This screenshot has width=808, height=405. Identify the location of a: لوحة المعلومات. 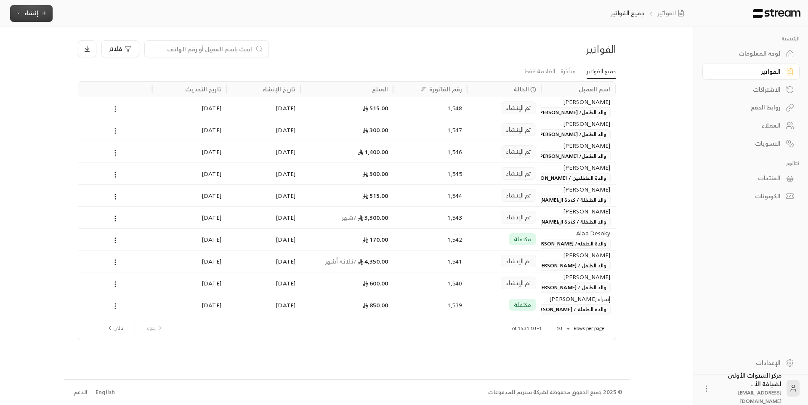
(750, 53).